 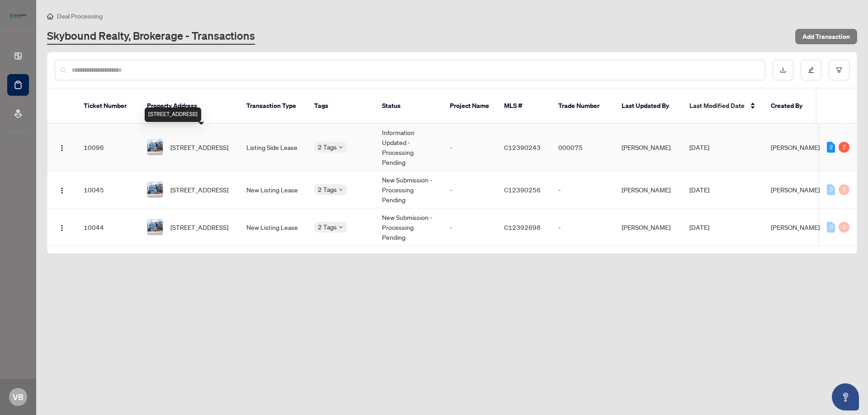 What do you see at coordinates (522, 227) in the screenshot?
I see `span: C12392698` at bounding box center [522, 227].